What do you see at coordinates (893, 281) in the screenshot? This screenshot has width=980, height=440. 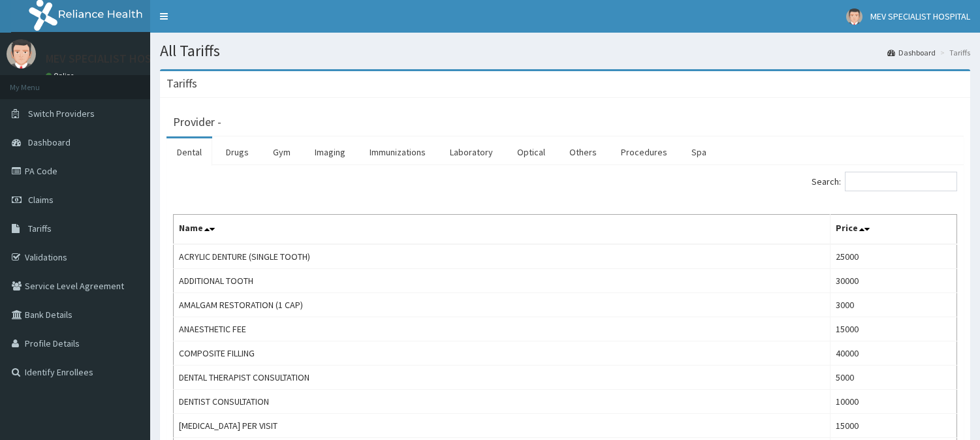 I see `td: 30000` at bounding box center [893, 281].